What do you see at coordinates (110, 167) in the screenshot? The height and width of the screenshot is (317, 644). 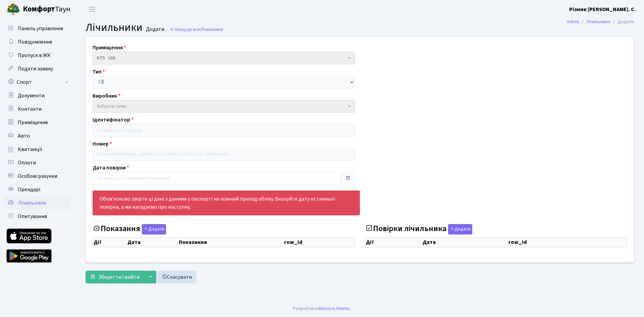 I see `label: Дата повірки` at bounding box center [110, 167].